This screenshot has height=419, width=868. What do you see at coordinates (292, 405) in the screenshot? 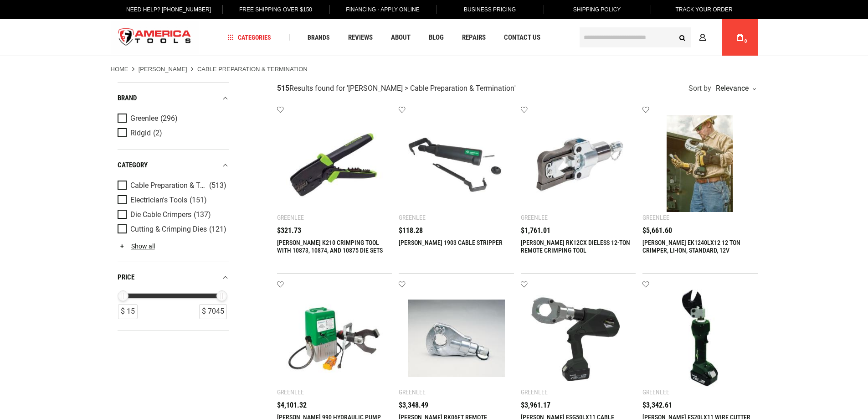
I see `span: $4,101.32` at bounding box center [292, 405].